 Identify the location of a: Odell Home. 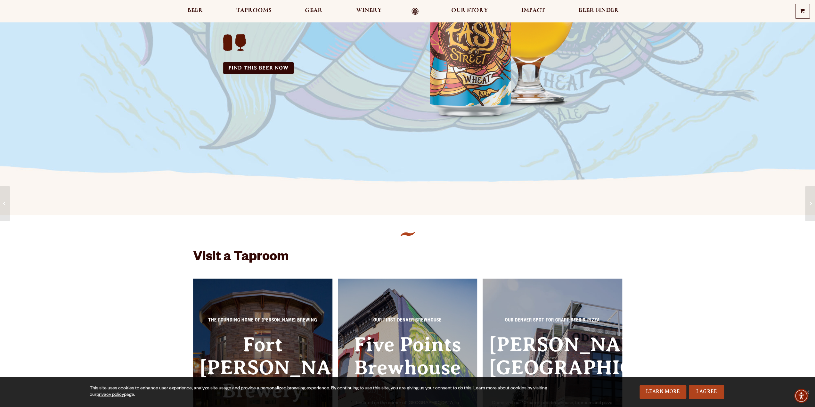
(415, 11).